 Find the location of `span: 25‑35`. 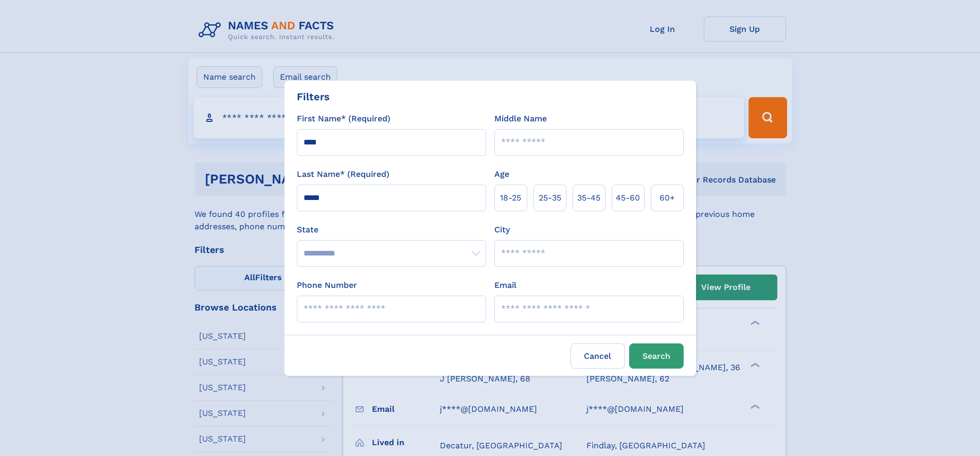

span: 25‑35 is located at coordinates (550, 198).